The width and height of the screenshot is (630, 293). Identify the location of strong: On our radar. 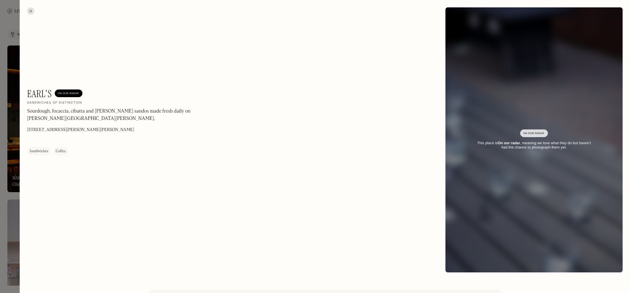
(509, 143).